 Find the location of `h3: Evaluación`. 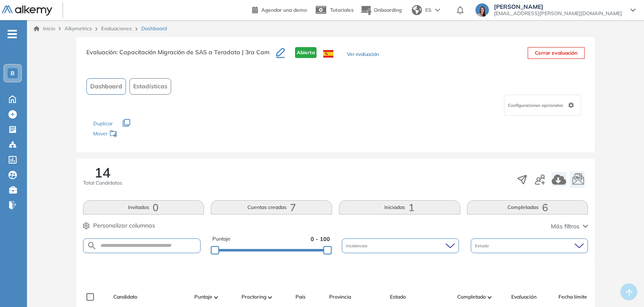

h3: Evaluación is located at coordinates (181, 56).